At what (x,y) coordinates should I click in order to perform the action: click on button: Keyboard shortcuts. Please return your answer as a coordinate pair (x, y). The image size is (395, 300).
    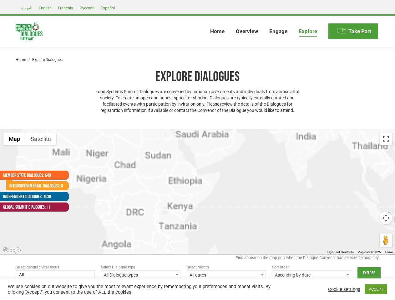
    Looking at the image, I should click on (340, 252).